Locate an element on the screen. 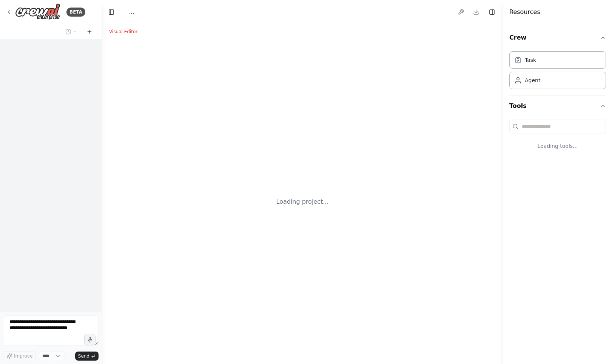  div: Crew is located at coordinates (558, 72).